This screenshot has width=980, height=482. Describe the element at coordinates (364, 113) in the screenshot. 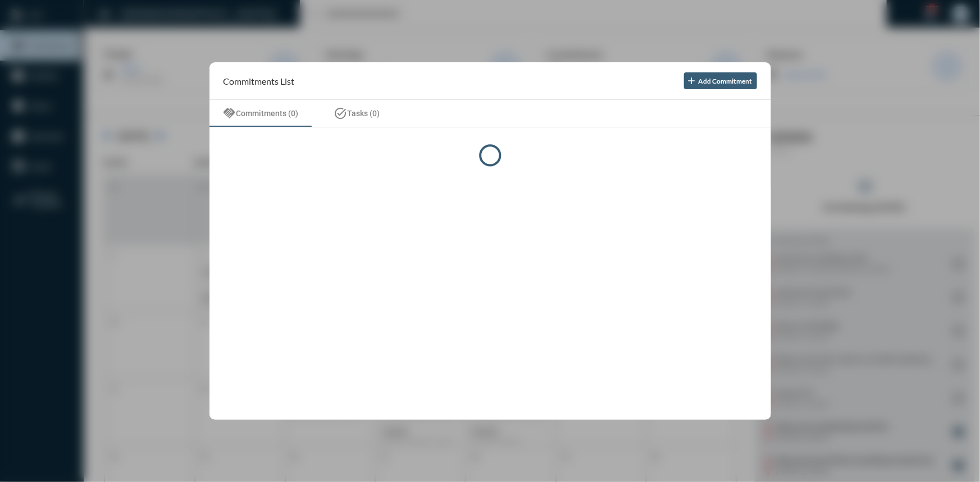

I see `span: Tasks (0)` at that location.